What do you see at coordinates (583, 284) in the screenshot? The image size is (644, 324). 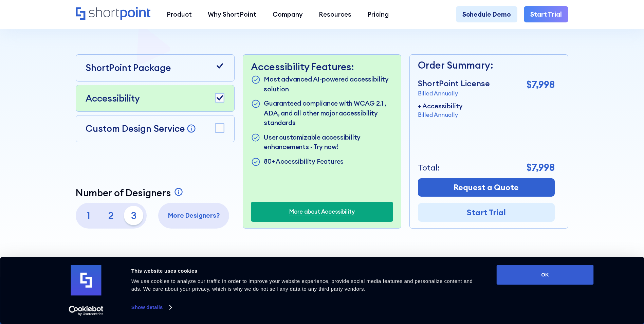 I see `div: Chat Widget` at bounding box center [583, 284].